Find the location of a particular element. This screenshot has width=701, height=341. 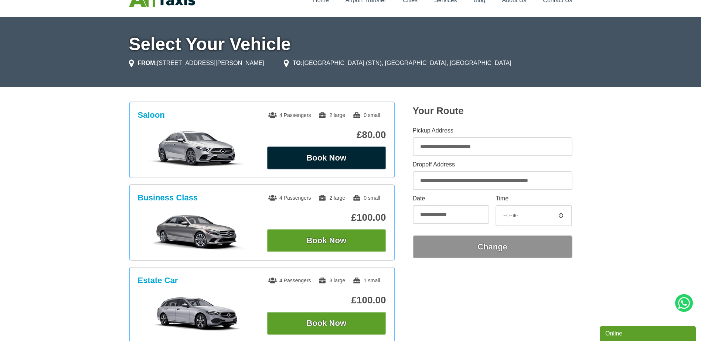

h1: Select Your Vehicle is located at coordinates (351, 44).